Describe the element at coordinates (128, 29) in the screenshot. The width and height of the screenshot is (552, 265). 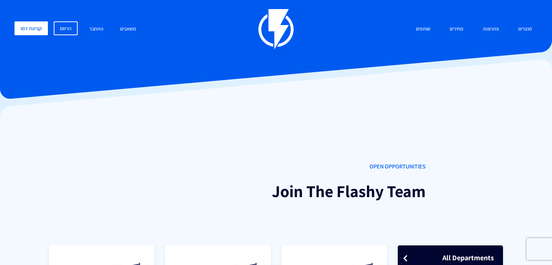
I see `a: משאבים` at that location.